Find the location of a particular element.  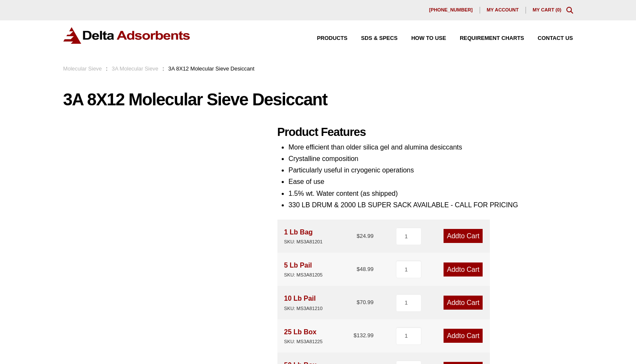

span: Contact Us is located at coordinates (556, 38).